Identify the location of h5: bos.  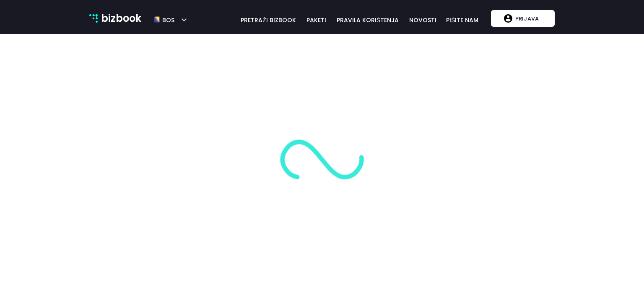
(167, 18).